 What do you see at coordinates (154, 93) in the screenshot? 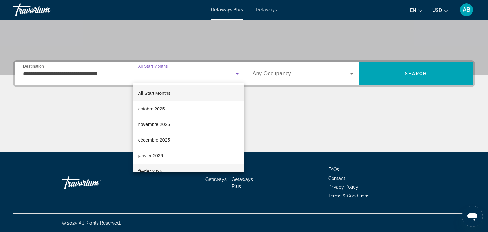
I see `span: All Start Months` at bounding box center [154, 93].